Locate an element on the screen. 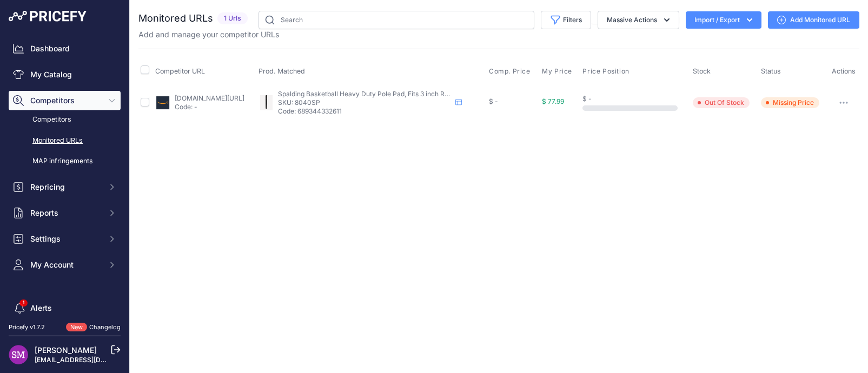 The image size is (868, 373). button: Price Position is located at coordinates (607, 71).